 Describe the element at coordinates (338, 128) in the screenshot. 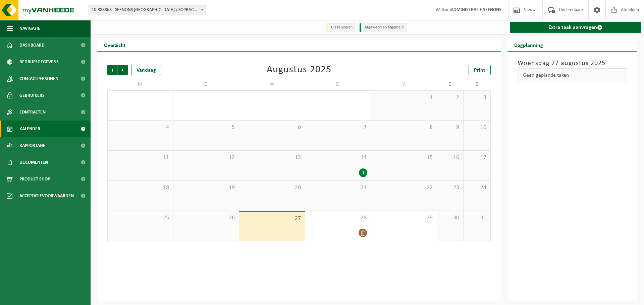

I see `span: 7` at that location.